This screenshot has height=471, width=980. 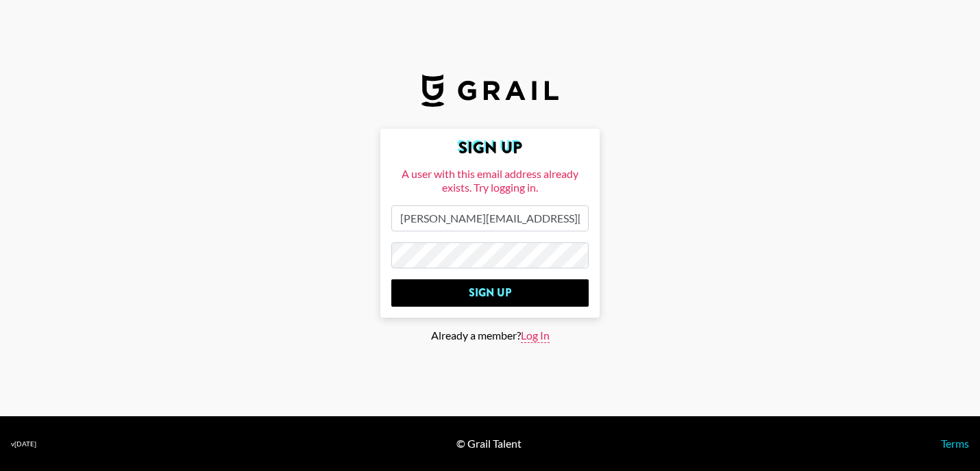 I want to click on span: Log In, so click(x=535, y=335).